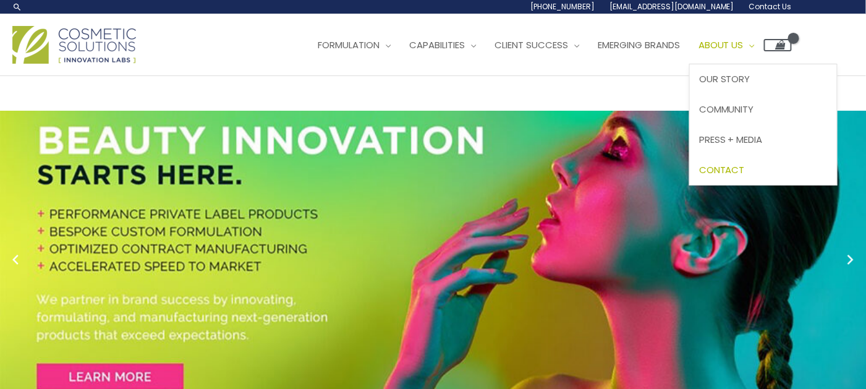 The width and height of the screenshot is (866, 389). What do you see at coordinates (771, 6) in the screenshot?
I see `span: Contact Us` at bounding box center [771, 6].